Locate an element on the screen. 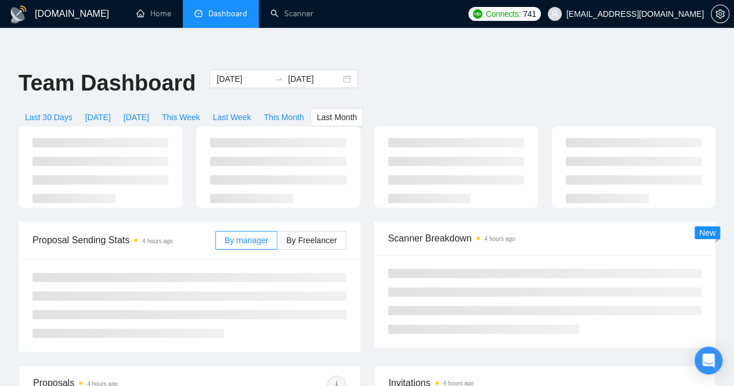  span: to is located at coordinates (278, 79).